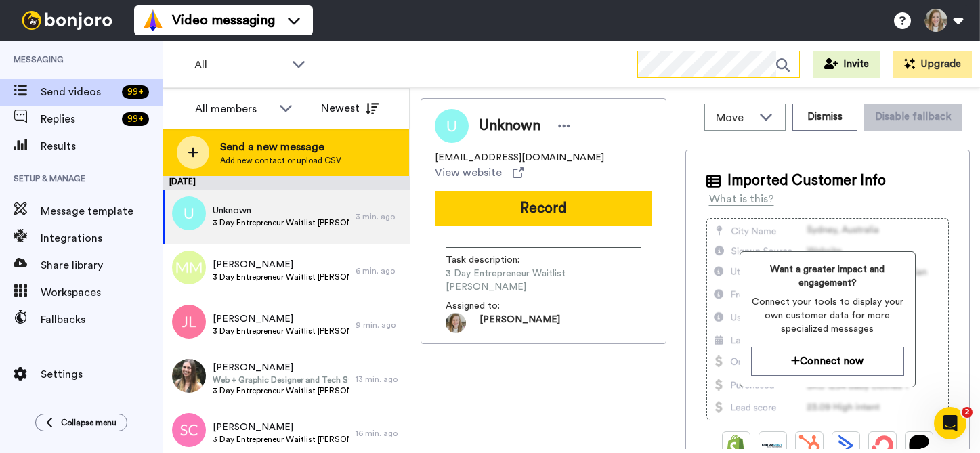  What do you see at coordinates (189, 375) in the screenshot?
I see `img: 058e5b2f-c7fb-49ab-a3ae-1ca97dc982b0.jpg` at bounding box center [189, 375].